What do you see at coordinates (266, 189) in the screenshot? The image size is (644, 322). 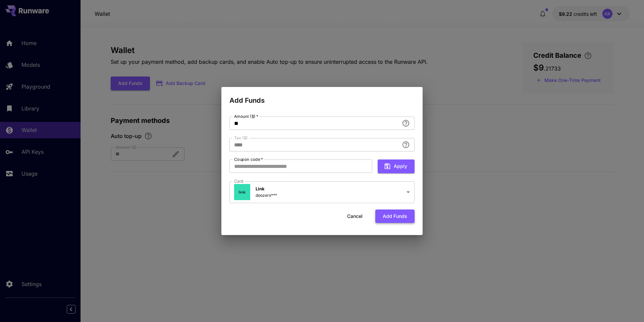 I see `p: Link` at bounding box center [266, 189].